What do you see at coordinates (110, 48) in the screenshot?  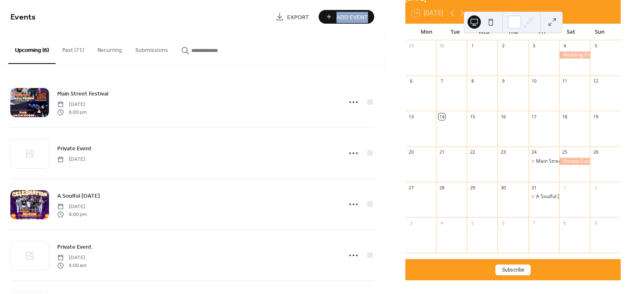 I see `button: Recurring` at bounding box center [110, 48].